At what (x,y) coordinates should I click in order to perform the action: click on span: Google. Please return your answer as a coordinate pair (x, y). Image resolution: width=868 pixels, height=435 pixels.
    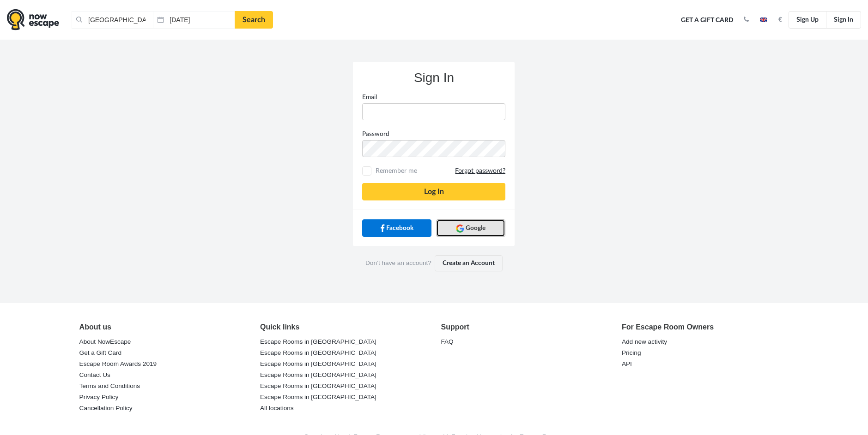
    Looking at the image, I should click on (475, 229).